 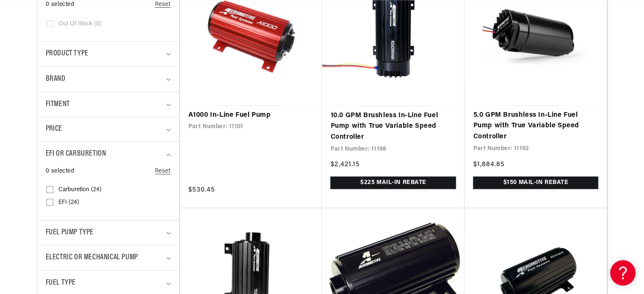 I want to click on span: Fitment, so click(x=57, y=105).